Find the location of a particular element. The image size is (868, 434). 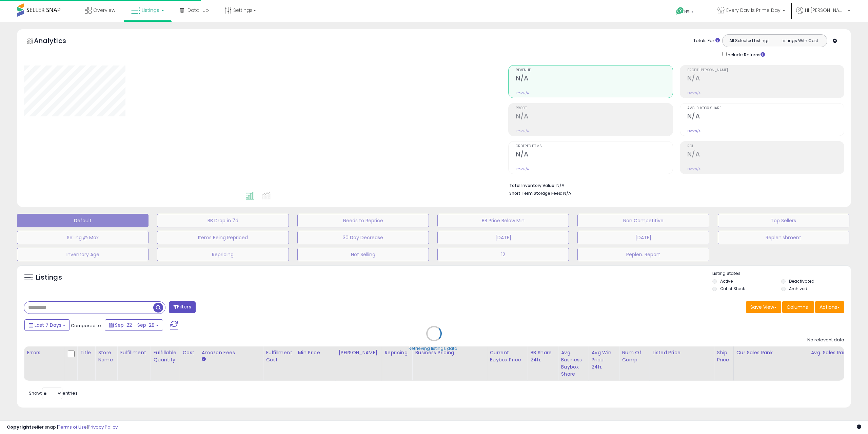

button: Repricing is located at coordinates (223, 255).